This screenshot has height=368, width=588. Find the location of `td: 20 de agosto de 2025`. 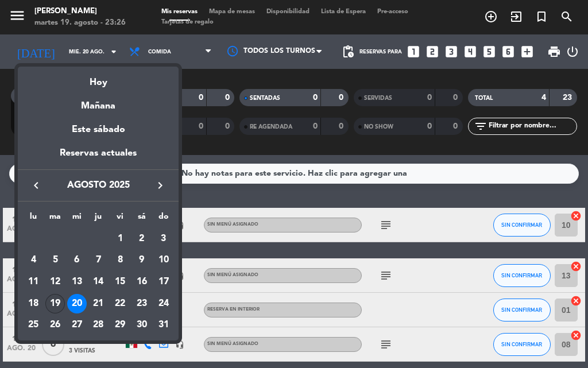

td: 20 de agosto de 2025 is located at coordinates (77, 304).